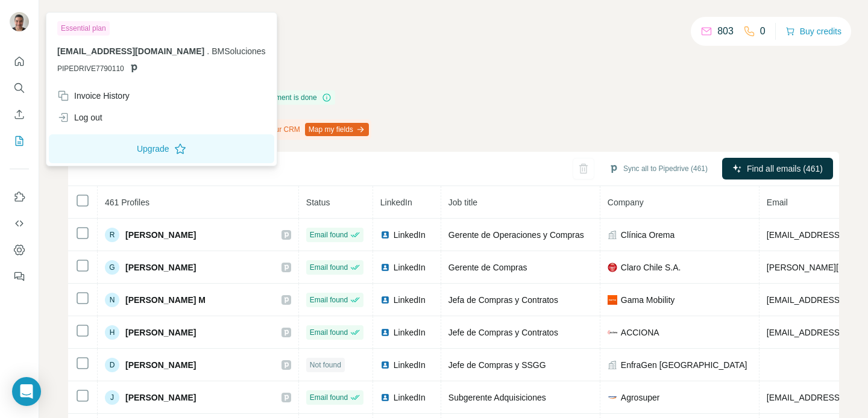 The height and width of the screenshot is (418, 868). I want to click on button: Buy credits, so click(814, 31).